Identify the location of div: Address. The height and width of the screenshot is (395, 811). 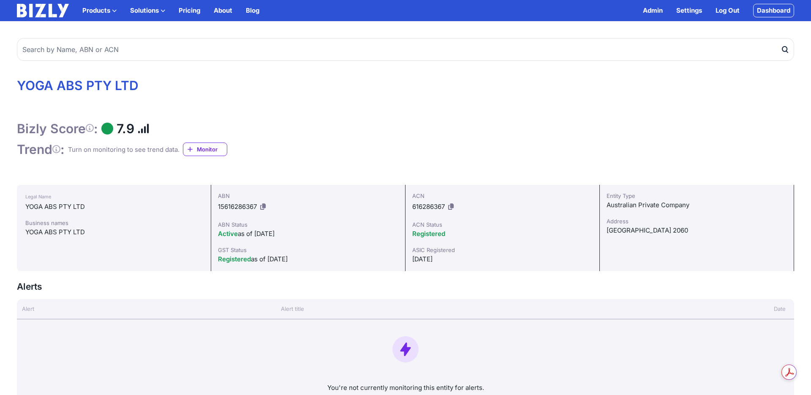
(697, 221).